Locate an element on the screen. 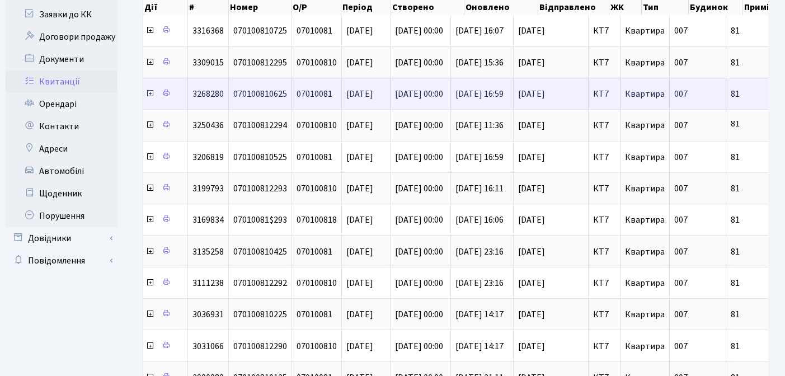  a: Порушення is located at coordinates (62, 216).